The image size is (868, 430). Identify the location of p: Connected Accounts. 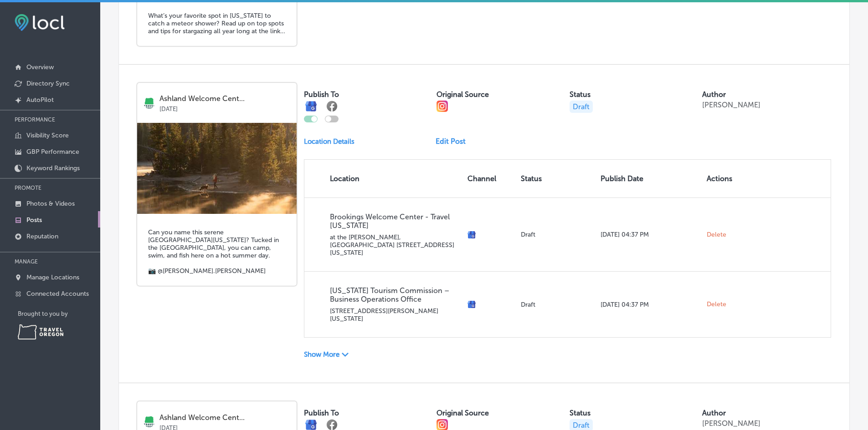
(58, 293).